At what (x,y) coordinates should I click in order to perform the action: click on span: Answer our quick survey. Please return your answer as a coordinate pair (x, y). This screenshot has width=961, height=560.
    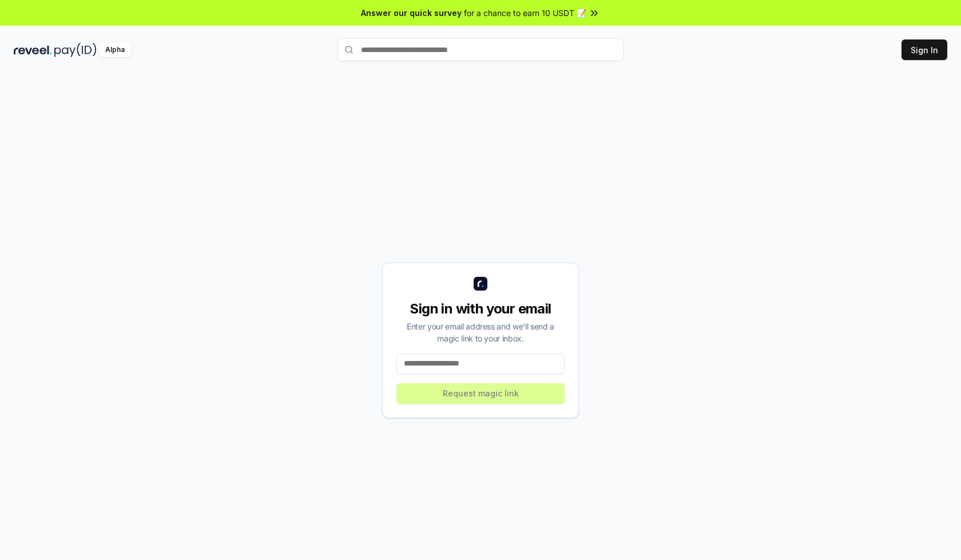
    Looking at the image, I should click on (411, 13).